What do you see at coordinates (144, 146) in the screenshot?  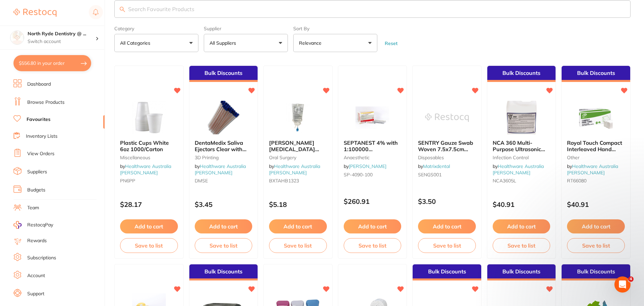 I see `span: Plastic Cups White 6oz 1000/Carton` at bounding box center [144, 146].